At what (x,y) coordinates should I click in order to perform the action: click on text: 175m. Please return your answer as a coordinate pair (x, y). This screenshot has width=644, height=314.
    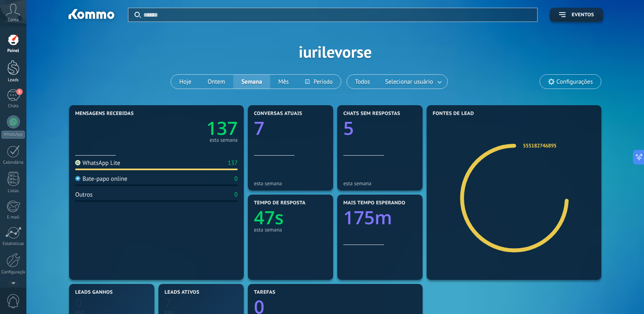
    Looking at the image, I should click on (368, 218).